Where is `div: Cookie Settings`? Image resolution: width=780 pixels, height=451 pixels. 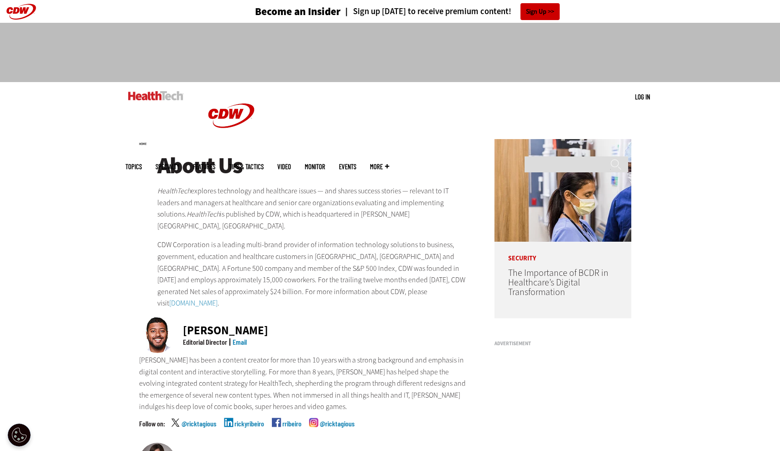
div: Cookie Settings is located at coordinates (19, 435).